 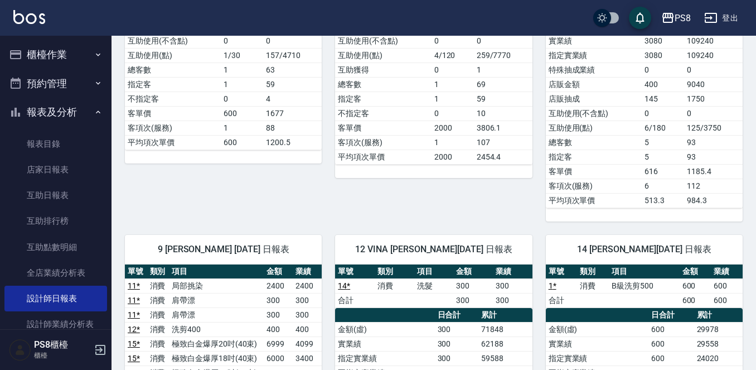 What do you see at coordinates (56, 273) in the screenshot?
I see `a: 全店業績分析表` at bounding box center [56, 273].